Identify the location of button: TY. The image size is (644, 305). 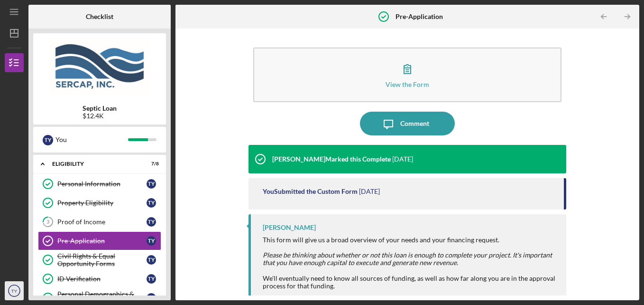
(14, 291).